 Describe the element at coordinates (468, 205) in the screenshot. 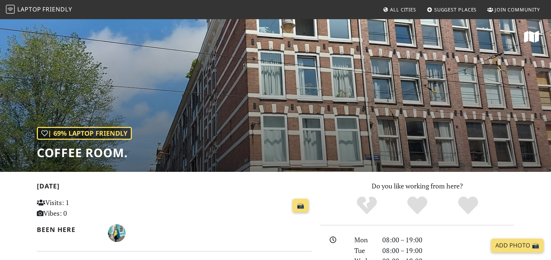

I see `div: Definitely!` at that location.